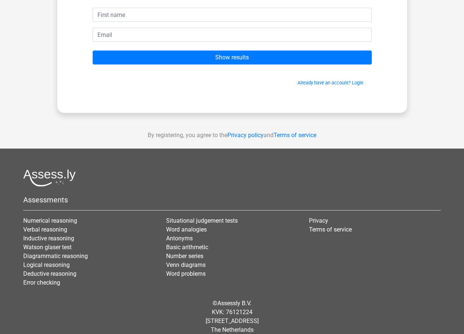 Image resolution: width=464 pixels, height=334 pixels. Describe the element at coordinates (318, 221) in the screenshot. I see `a: Privacy` at that location.